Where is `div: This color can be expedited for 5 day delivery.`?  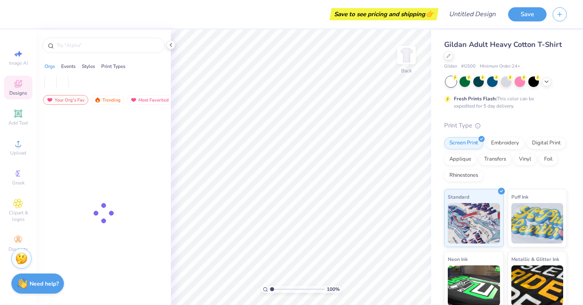 div: This color can be expedited for 5 day delivery. is located at coordinates (503, 102).